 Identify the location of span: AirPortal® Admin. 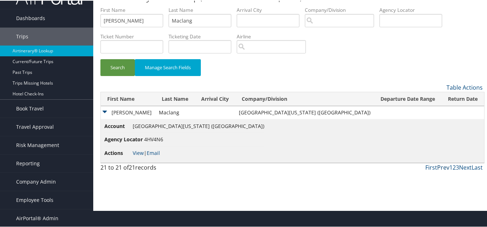
(37, 218).